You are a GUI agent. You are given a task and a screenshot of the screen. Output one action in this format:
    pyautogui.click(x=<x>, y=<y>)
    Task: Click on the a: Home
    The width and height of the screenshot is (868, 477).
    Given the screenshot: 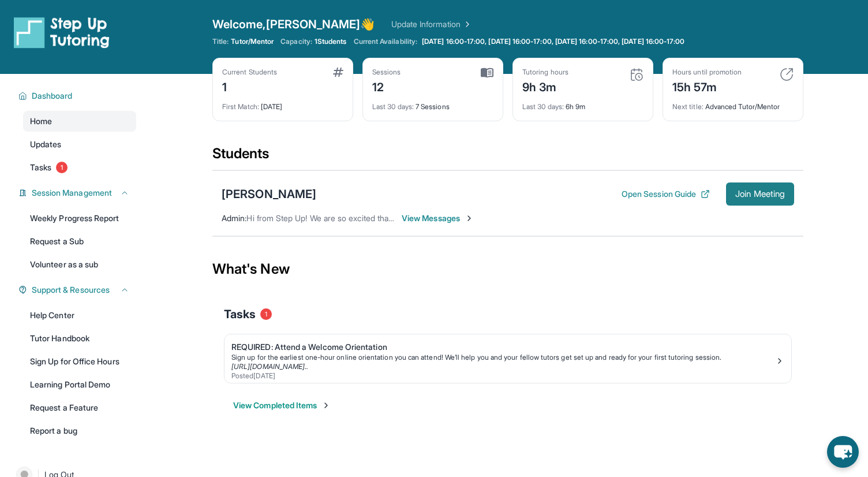 What is the action you would take?
    pyautogui.click(x=80, y=121)
    